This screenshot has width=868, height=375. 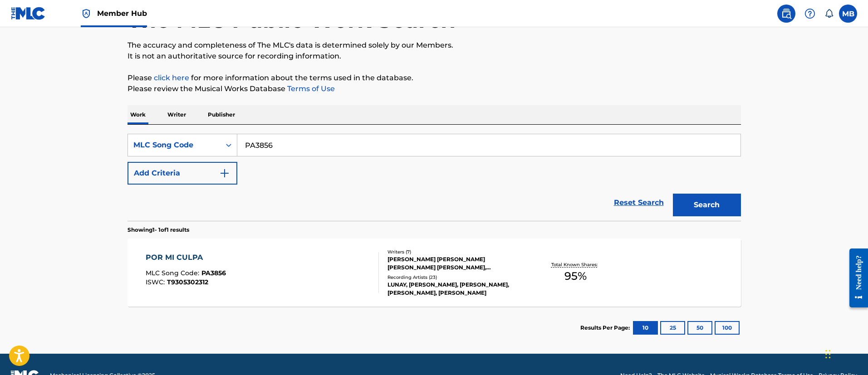 I want to click on div: User Menu, so click(x=848, y=13).